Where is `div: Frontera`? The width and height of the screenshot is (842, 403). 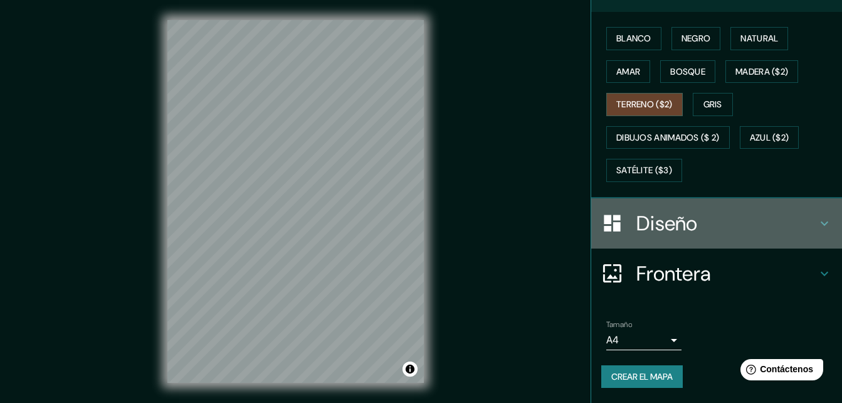
div: Frontera is located at coordinates (717, 273).